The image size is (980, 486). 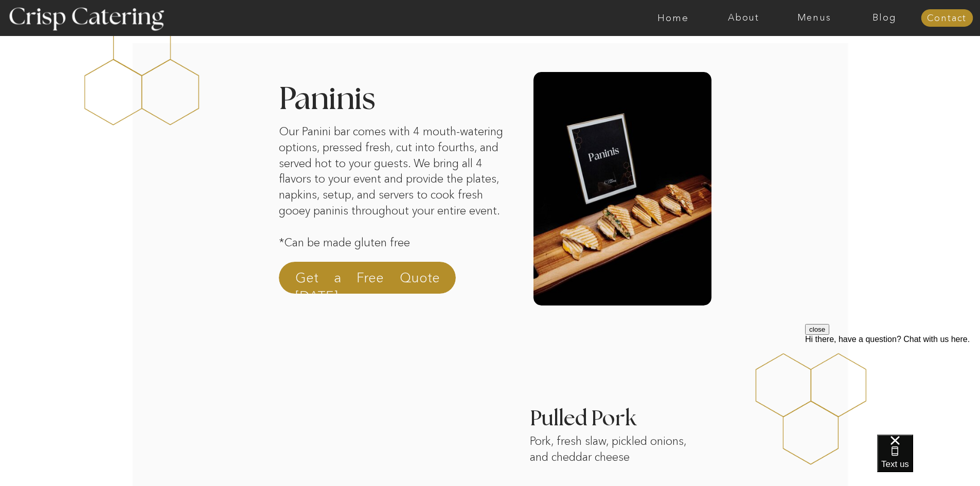 What do you see at coordinates (946, 19) in the screenshot?
I see `a: Contact` at bounding box center [946, 19].